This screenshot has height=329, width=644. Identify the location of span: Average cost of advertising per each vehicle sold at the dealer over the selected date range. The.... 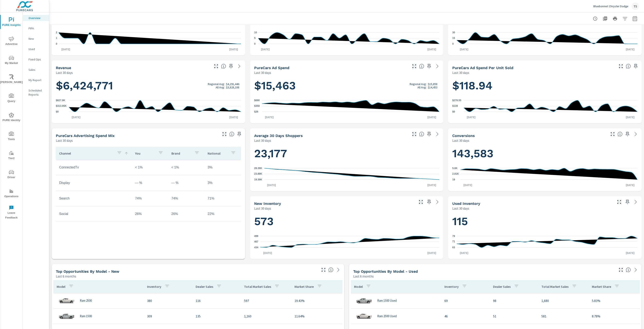
(628, 66).